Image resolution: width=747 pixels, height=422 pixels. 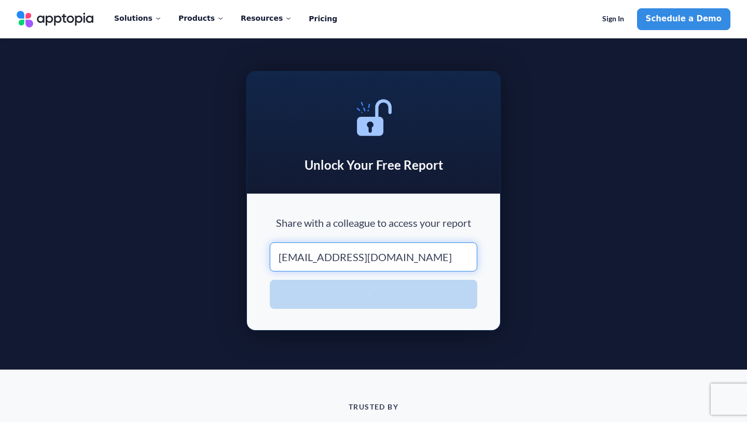 What do you see at coordinates (684, 19) in the screenshot?
I see `a: Schedule a Demo` at bounding box center [684, 19].